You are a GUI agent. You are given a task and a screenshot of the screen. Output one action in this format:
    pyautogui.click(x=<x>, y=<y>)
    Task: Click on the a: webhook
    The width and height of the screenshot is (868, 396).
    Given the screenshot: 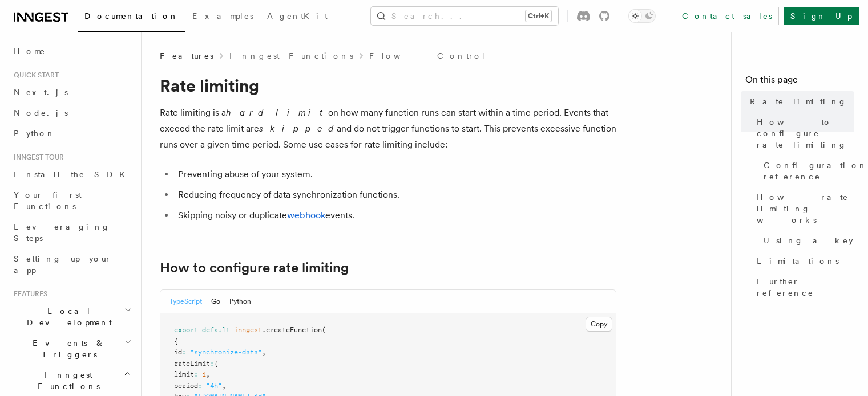 What is the action you would take?
    pyautogui.click(x=306, y=215)
    